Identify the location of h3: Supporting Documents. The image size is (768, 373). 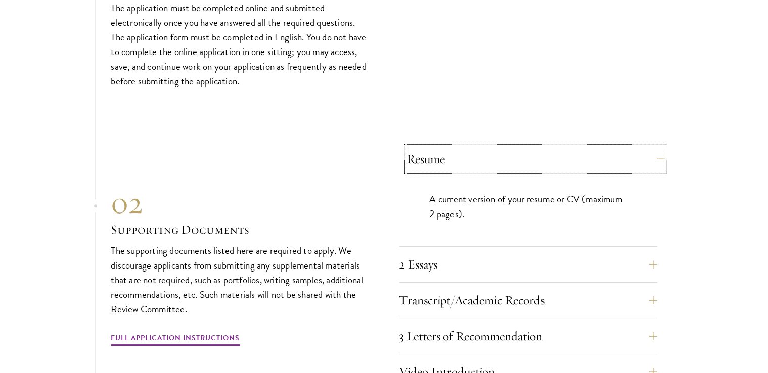
(240, 230).